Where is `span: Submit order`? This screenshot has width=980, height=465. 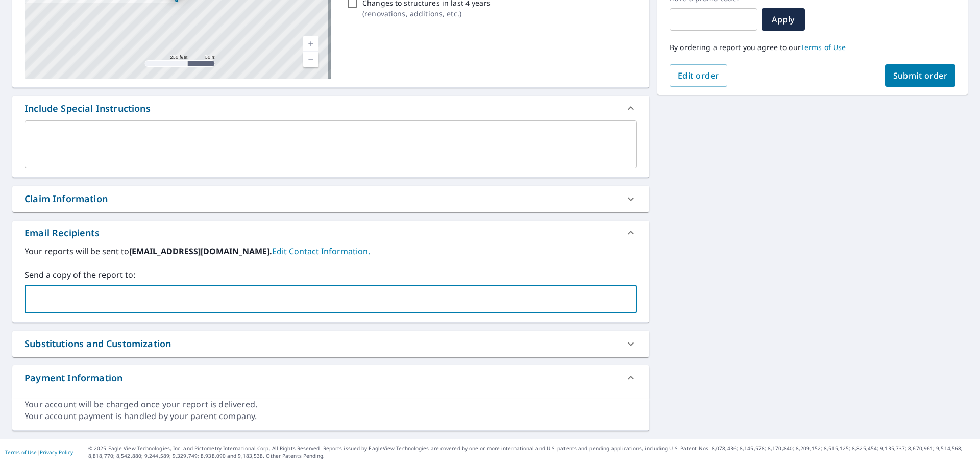
span: Submit order is located at coordinates (920, 75).